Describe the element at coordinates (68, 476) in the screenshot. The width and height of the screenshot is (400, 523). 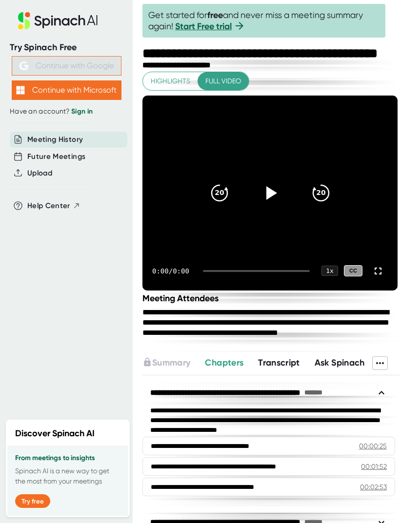
I see `p: Spinach AI is a new way to get the most from your meetings` at that location.